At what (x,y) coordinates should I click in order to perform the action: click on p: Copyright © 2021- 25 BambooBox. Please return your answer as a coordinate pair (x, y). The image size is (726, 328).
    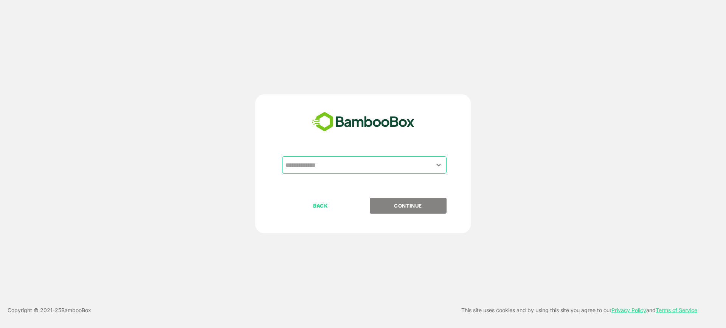
    Looking at the image, I should click on (49, 311).